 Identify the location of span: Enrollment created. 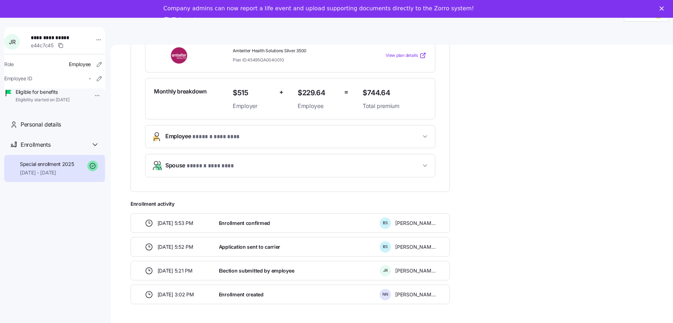
(241, 294).